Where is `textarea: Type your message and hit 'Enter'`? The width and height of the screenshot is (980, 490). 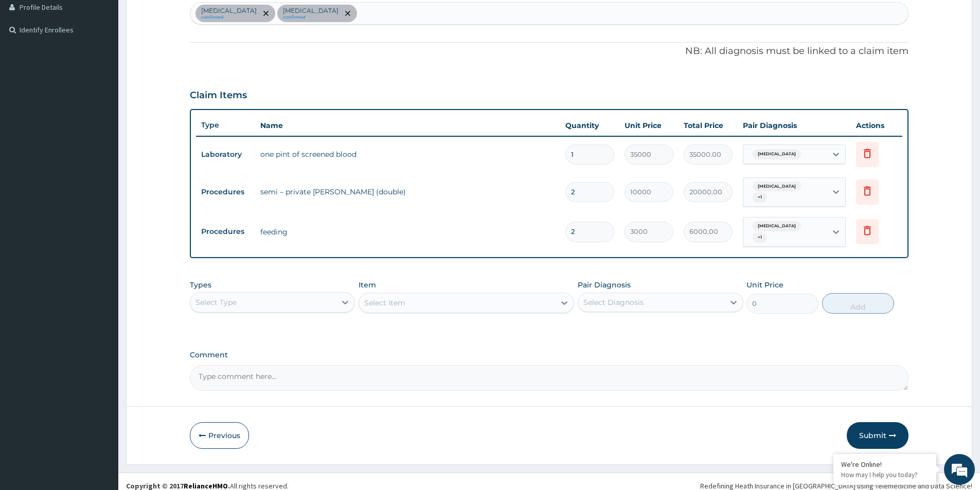 textarea: Type your message and hit 'Enter' is located at coordinates (100, 298).